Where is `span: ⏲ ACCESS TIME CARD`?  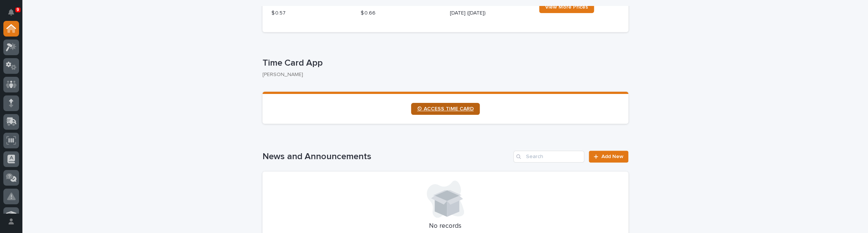 span: ⏲ ACCESS TIME CARD is located at coordinates (445, 109).